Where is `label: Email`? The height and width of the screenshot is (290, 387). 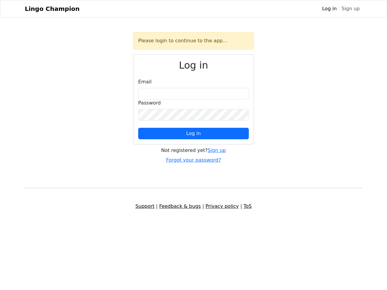 label: Email is located at coordinates (145, 82).